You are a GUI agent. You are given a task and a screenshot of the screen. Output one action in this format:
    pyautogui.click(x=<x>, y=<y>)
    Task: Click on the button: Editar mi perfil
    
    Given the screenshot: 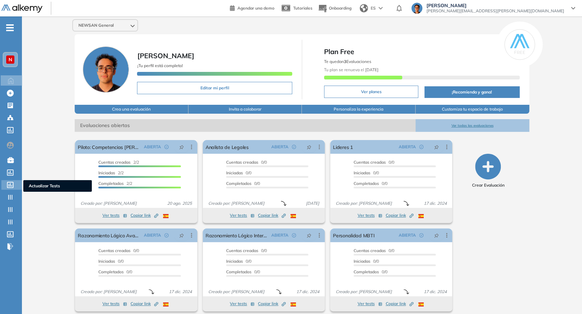 What is the action you would take?
    pyautogui.click(x=214, y=88)
    